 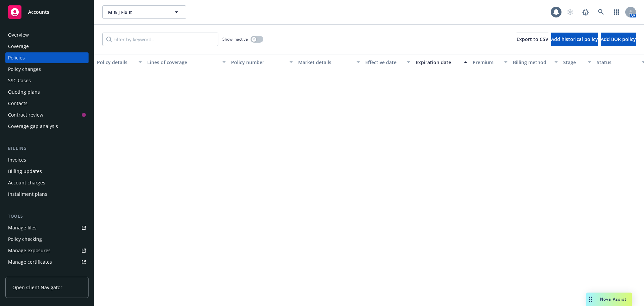 What do you see at coordinates (47, 58) in the screenshot?
I see `a: Policies` at bounding box center [47, 58].